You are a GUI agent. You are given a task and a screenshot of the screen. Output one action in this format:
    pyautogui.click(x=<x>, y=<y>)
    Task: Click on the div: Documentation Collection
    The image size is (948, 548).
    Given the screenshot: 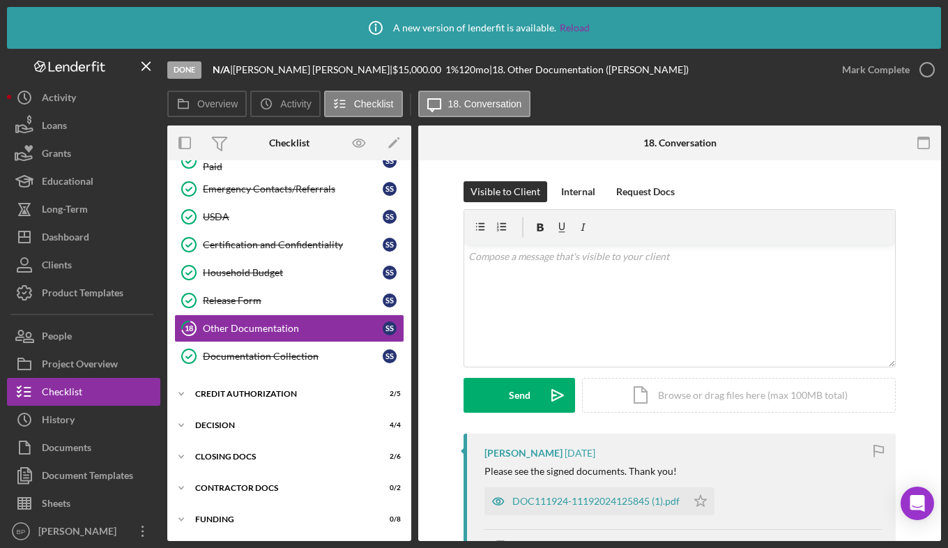 What is the action you would take?
    pyautogui.click(x=293, y=356)
    